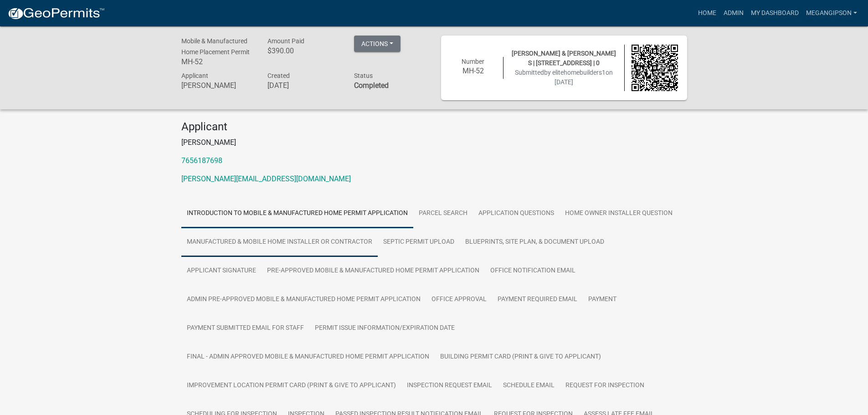  What do you see at coordinates (574, 72) in the screenshot?
I see `span: by elitehomebuilders1` at bounding box center [574, 72].